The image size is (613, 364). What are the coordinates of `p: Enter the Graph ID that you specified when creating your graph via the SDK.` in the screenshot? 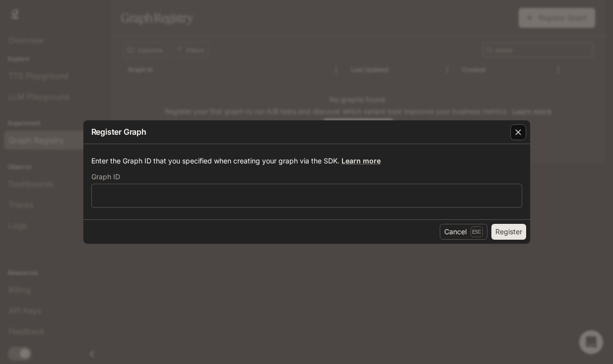 It's located at (306, 161).